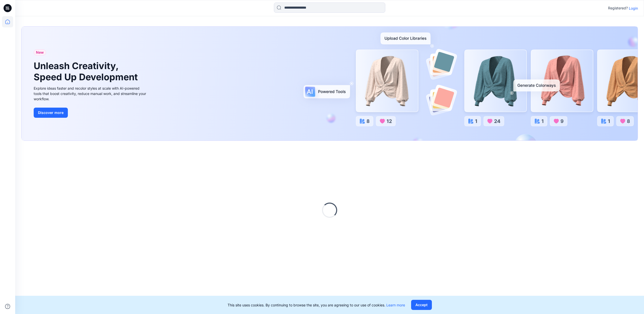 The height and width of the screenshot is (314, 644). I want to click on span: New, so click(40, 52).